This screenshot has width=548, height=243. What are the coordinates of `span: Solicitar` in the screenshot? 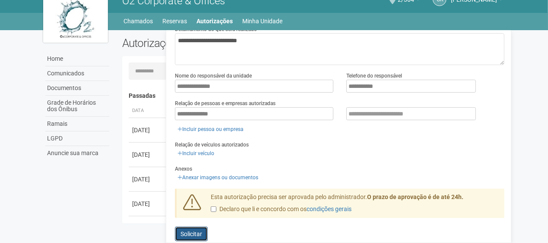 It's located at (191, 234).